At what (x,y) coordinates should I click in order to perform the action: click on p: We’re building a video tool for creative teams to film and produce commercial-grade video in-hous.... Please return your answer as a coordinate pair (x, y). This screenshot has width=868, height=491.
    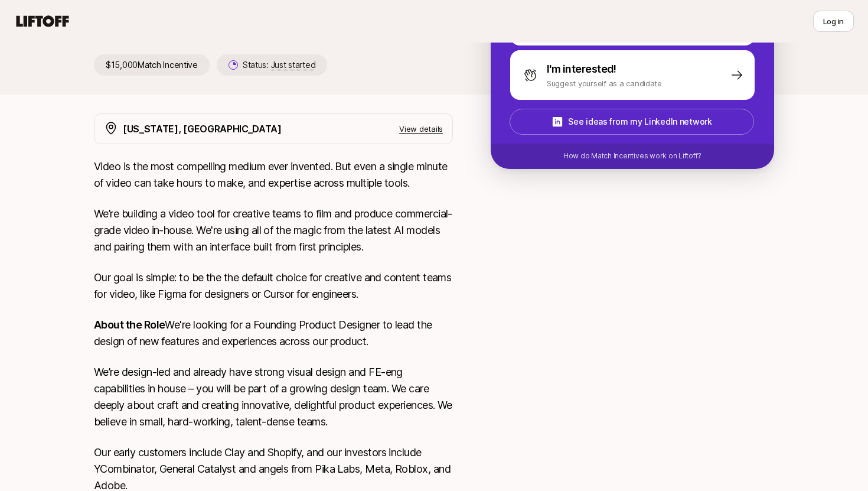
    Looking at the image, I should click on (274, 231).